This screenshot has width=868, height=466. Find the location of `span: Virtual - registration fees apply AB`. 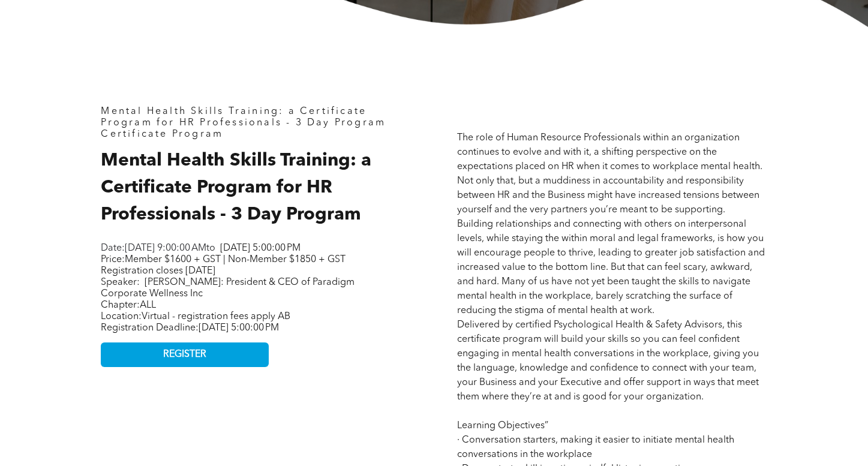

span: Virtual - registration fees apply AB is located at coordinates (216, 317).